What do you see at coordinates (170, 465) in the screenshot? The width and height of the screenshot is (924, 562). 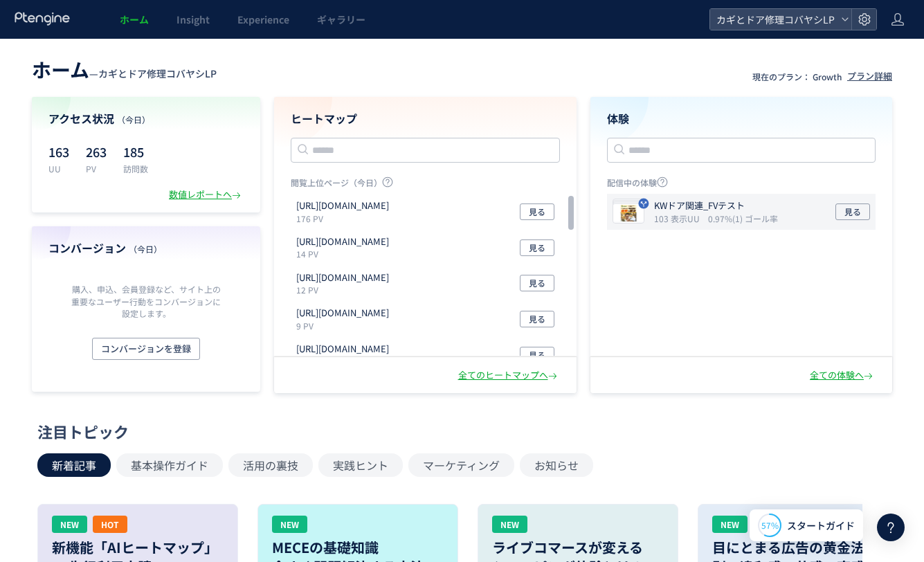 I see `button: 基本操作ガイド` at bounding box center [170, 465].